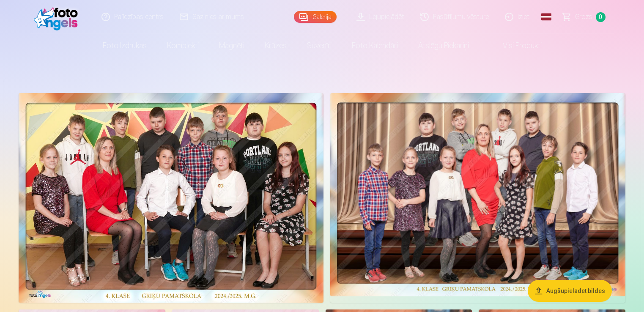  I want to click on a: Komplekti, so click(183, 46).